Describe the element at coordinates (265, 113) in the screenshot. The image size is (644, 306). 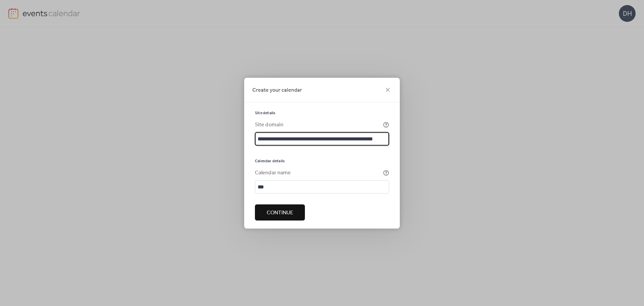
I see `span: Site details` at that location.